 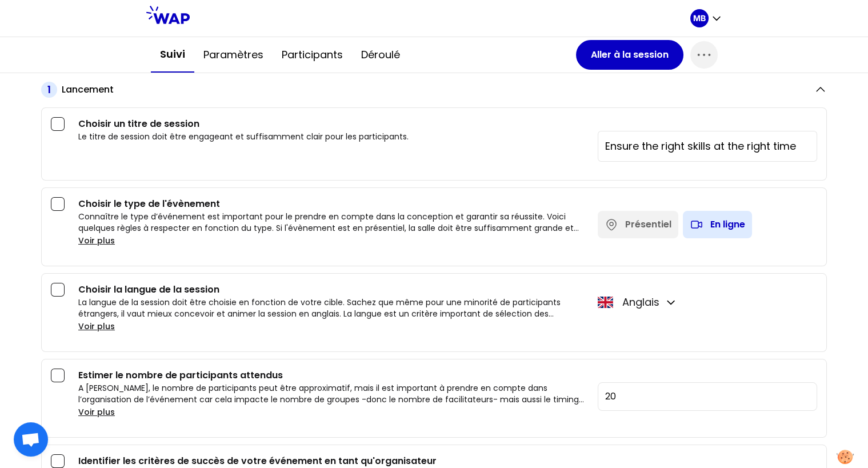 What do you see at coordinates (706, 18) in the screenshot?
I see `button: MB` at bounding box center [706, 18].